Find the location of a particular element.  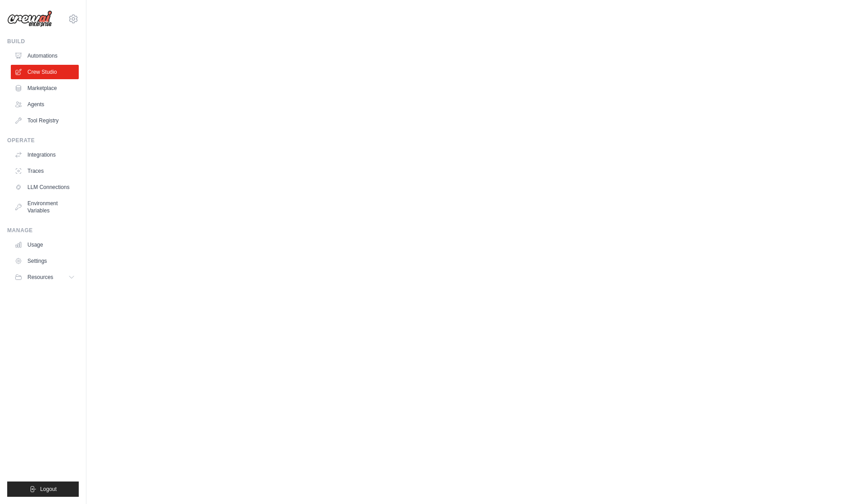

a: LLM Connections is located at coordinates (45, 187).